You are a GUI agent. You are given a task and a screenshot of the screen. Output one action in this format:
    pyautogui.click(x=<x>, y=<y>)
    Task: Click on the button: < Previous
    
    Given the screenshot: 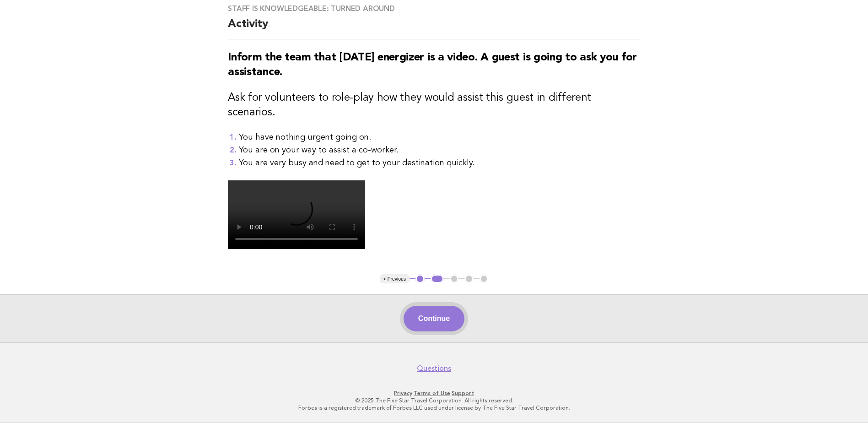 What is the action you would take?
    pyautogui.click(x=394, y=279)
    